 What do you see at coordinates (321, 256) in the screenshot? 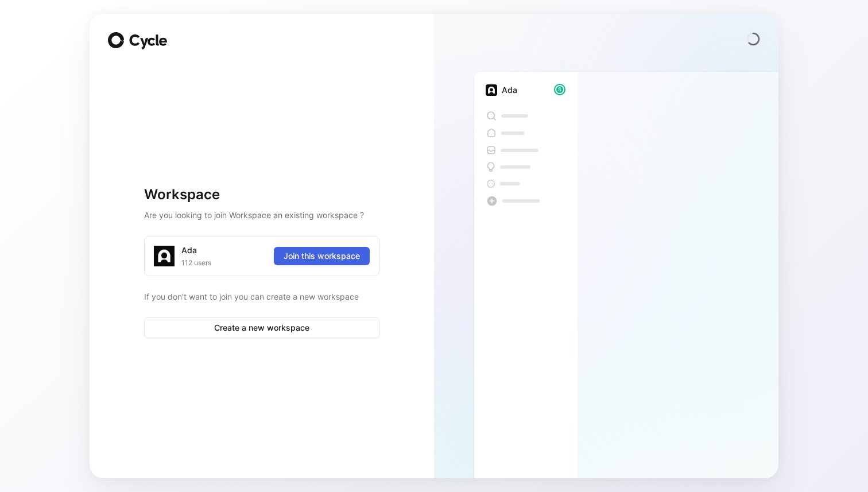
I see `button: Join this workspace` at bounding box center [321, 256].